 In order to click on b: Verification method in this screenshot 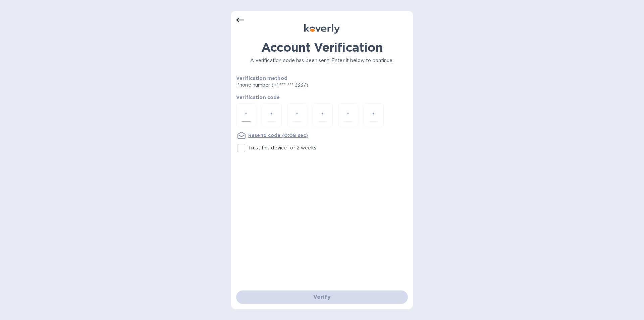, I will do `click(262, 78)`.